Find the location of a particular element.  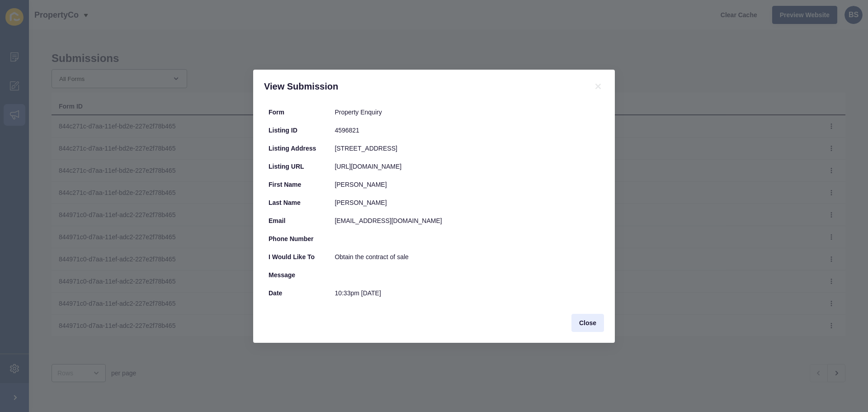

b: Email is located at coordinates (277, 221).